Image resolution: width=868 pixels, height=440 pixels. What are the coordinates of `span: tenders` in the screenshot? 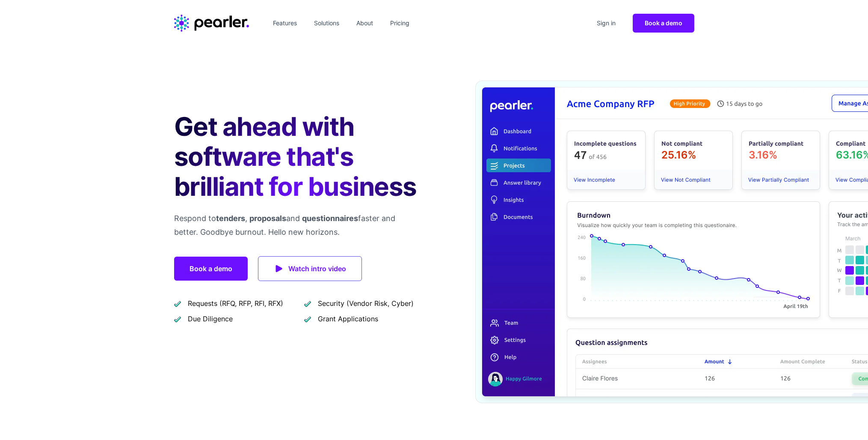 It's located at (231, 218).